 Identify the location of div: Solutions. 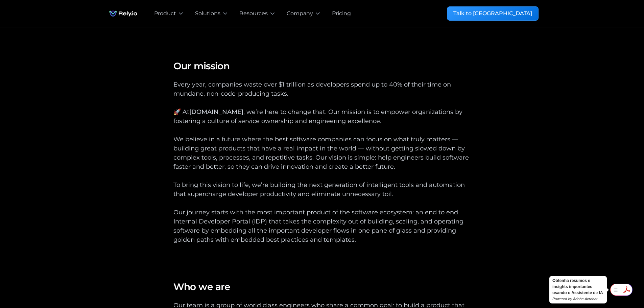
(207, 14).